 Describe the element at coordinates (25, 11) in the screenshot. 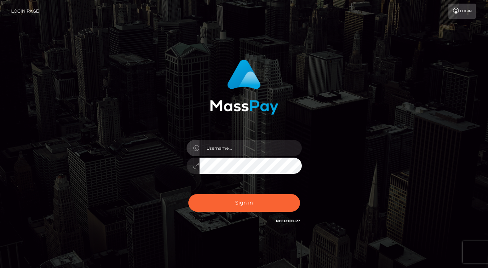

I see `a: Login Page` at that location.